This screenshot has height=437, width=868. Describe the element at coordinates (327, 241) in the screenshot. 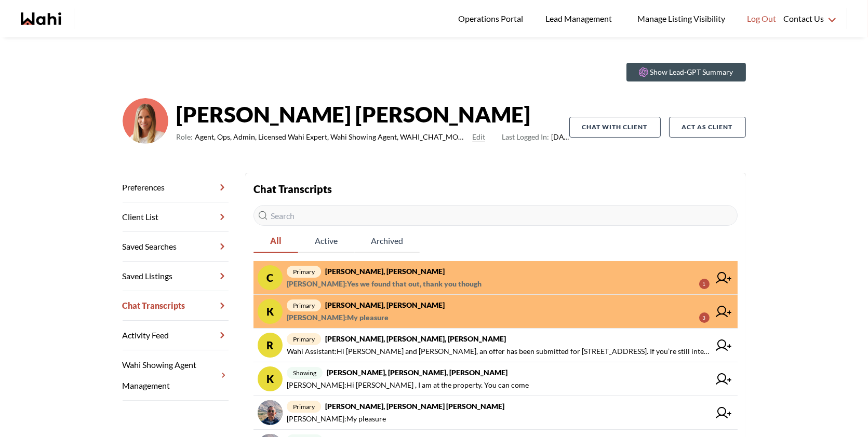

I see `span: Active` at that location.